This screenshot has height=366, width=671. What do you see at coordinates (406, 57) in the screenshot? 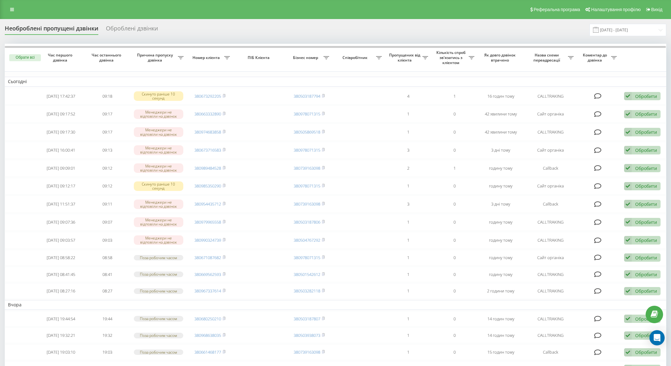
I see `span: Пропущених від клієнта` at bounding box center [406, 57].